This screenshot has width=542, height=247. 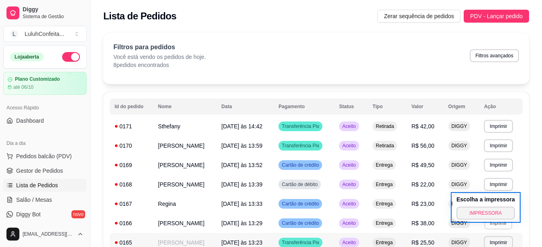 I want to click on p: 8 pedidos encontrados, so click(x=159, y=65).